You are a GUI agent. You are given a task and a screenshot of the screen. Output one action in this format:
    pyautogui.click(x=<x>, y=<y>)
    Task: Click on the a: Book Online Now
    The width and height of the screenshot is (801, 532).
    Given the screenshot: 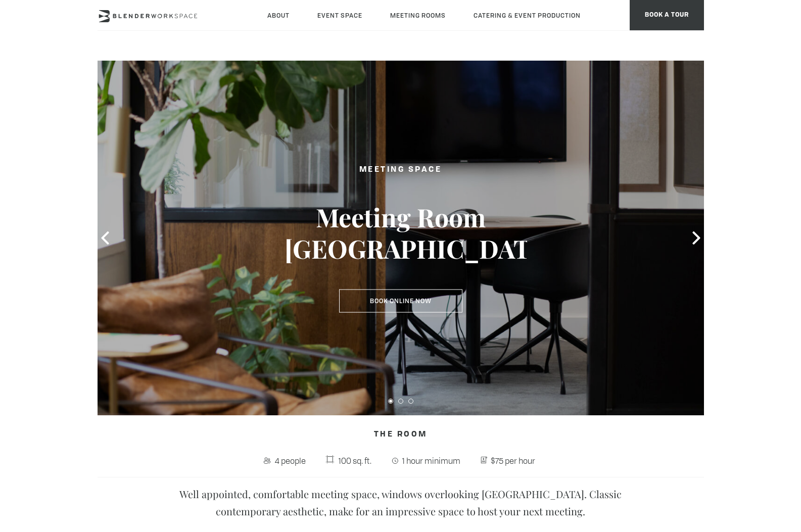 What is the action you would take?
    pyautogui.click(x=401, y=301)
    